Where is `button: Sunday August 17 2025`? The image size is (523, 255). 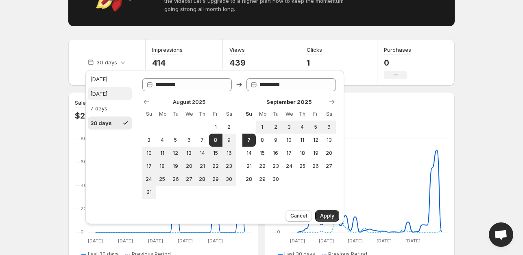
button: Sunday August 17 2025 is located at coordinates (149, 166).